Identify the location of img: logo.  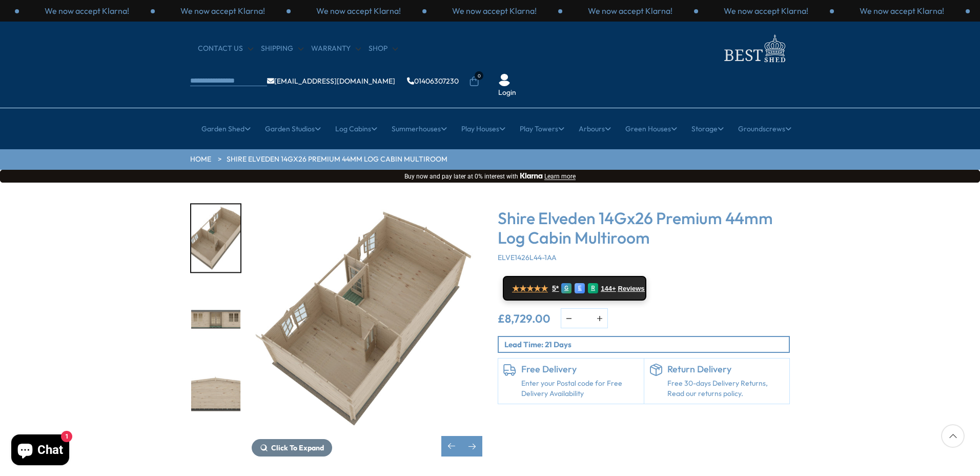
(754, 48).